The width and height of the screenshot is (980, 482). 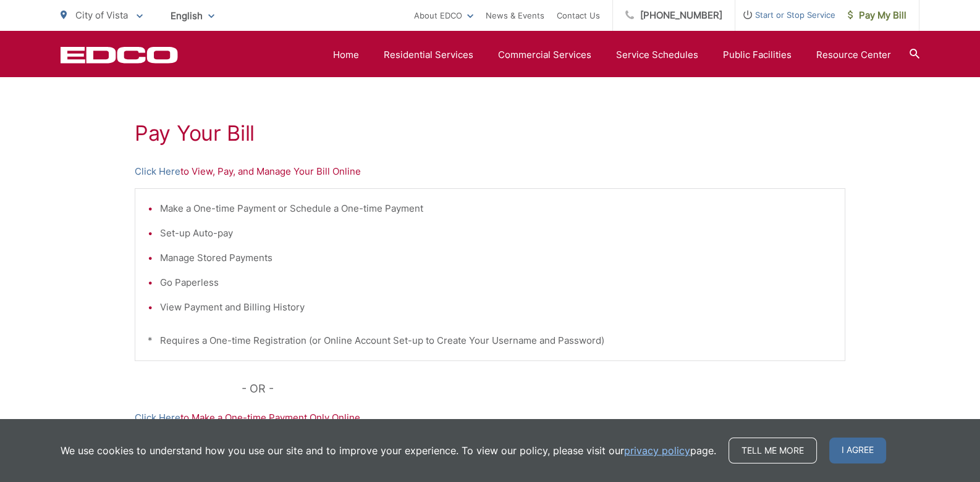 What do you see at coordinates (346, 55) in the screenshot?
I see `a: Home` at bounding box center [346, 55].